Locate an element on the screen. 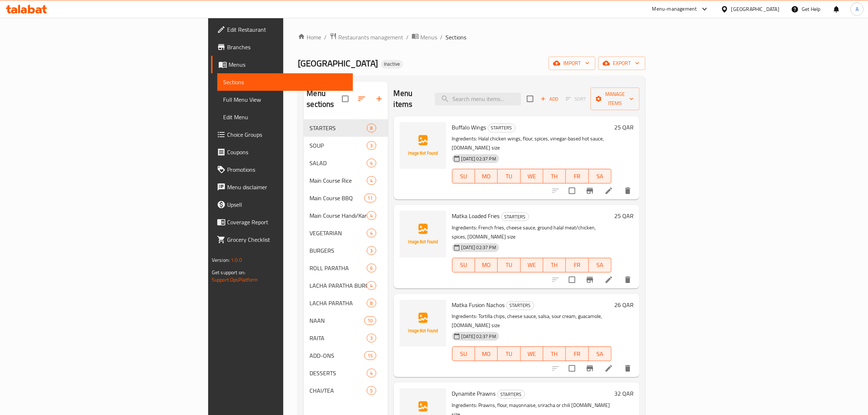 The width and height of the screenshot is (868, 415). div: NAAN is located at coordinates (337, 321).